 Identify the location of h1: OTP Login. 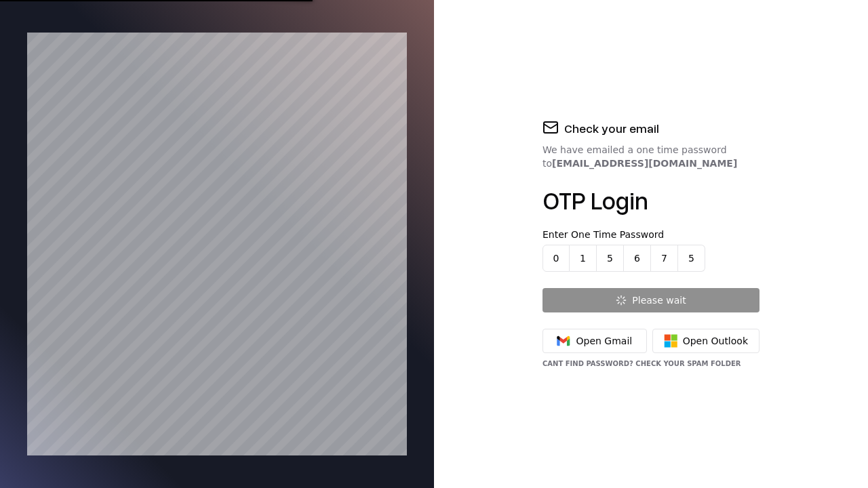
(651, 200).